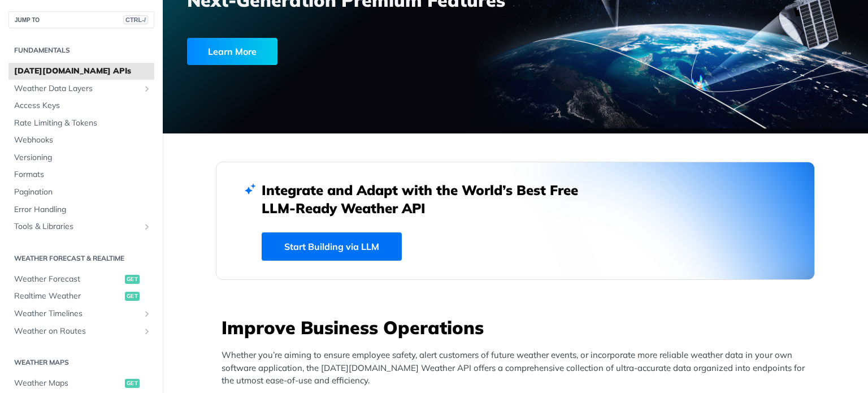 Image resolution: width=868 pixels, height=393 pixels. I want to click on p: Whether you’re aiming to ensure employee safety, alert customers of future weather events, or inc..., so click(518, 368).